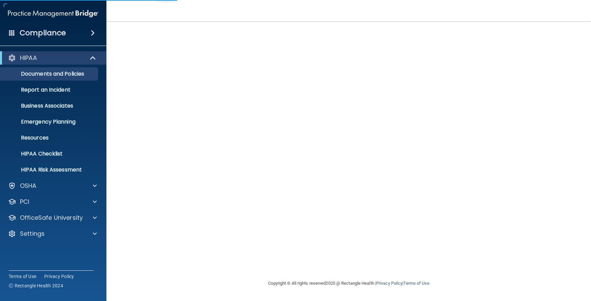 This screenshot has width=591, height=301. I want to click on img: PMB logo, so click(53, 14).